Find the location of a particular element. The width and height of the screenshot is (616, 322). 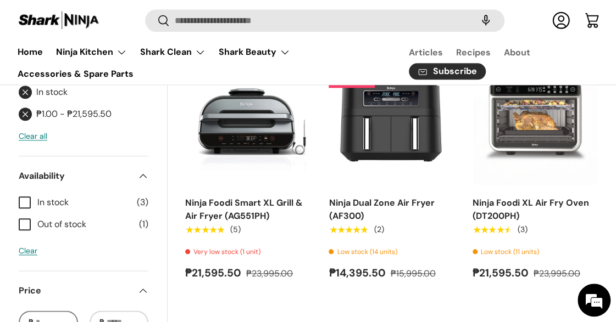

speech-search-button: Search by voice is located at coordinates (486, 21).